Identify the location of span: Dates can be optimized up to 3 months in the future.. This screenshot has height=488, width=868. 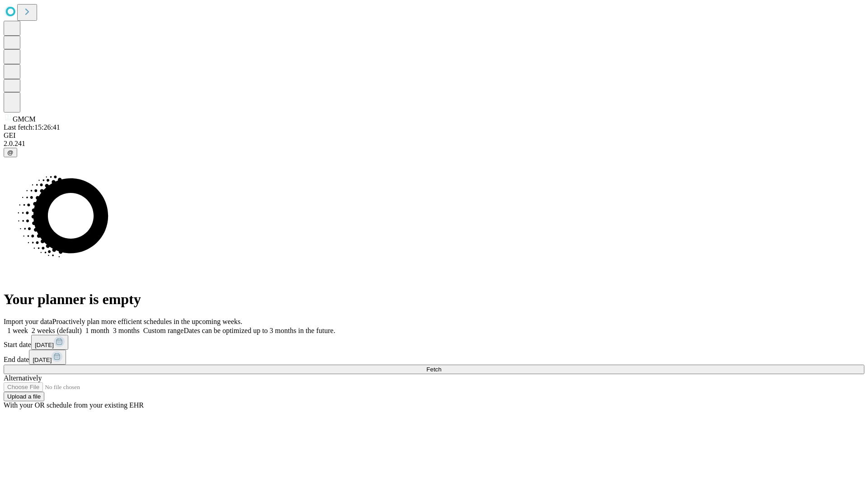
(259, 331).